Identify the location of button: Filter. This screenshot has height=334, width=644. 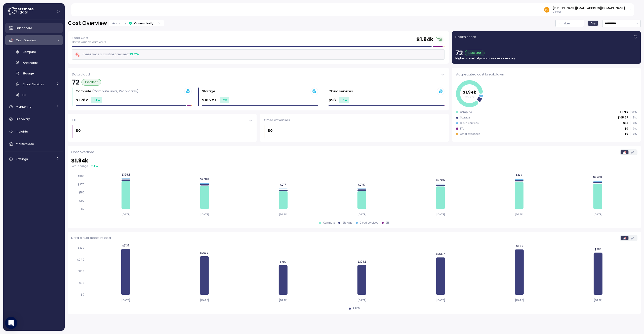
(570, 23).